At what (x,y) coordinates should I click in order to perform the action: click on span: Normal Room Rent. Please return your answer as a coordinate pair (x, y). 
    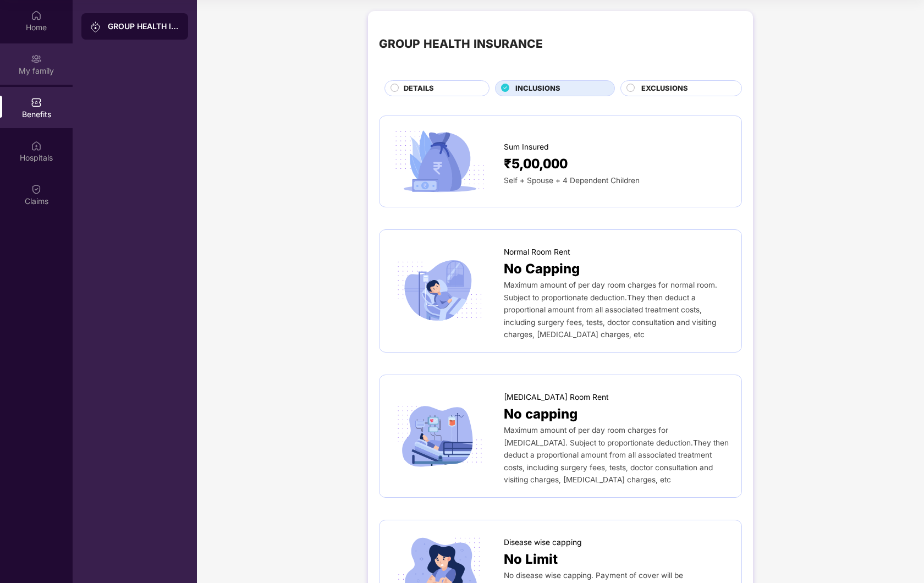
    Looking at the image, I should click on (537, 253).